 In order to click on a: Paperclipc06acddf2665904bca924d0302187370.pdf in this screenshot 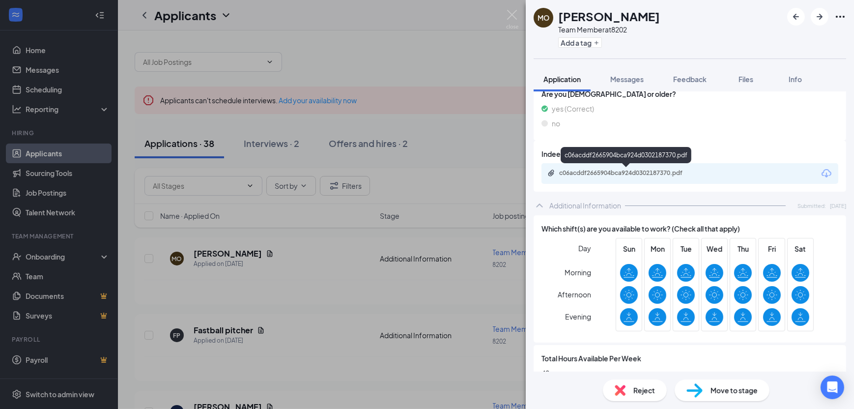, I will do `click(627, 173)`.